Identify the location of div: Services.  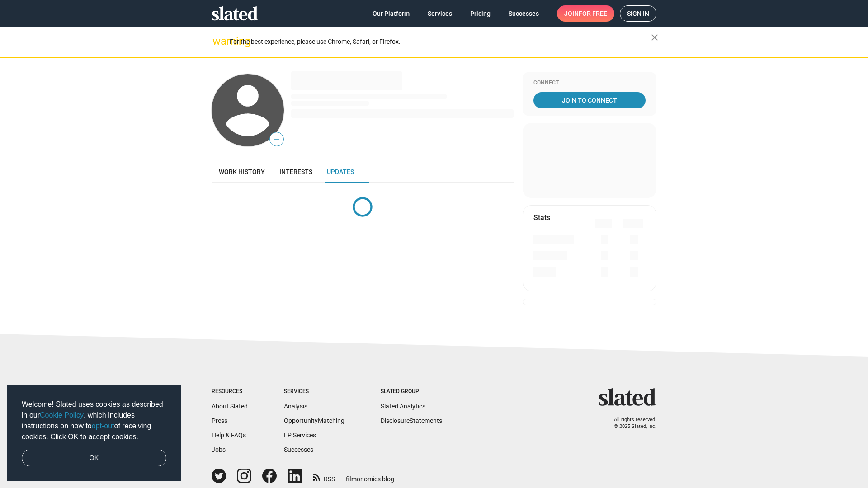
(314, 391).